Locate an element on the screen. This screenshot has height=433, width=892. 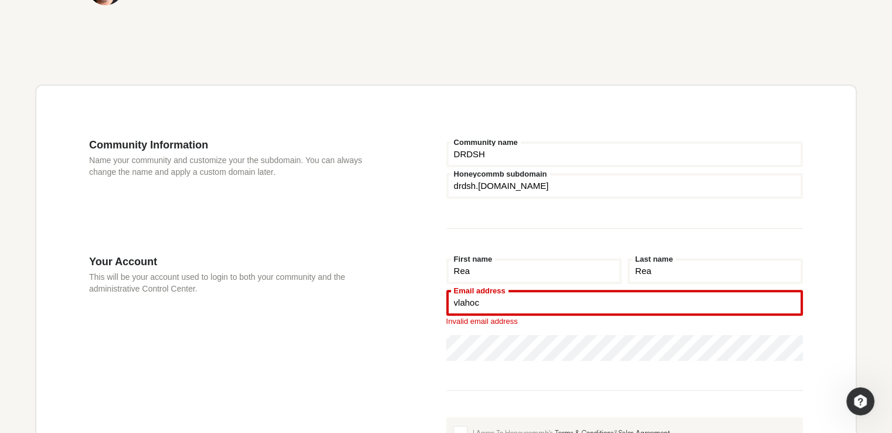
span: Help is located at coordinates (195, 353).